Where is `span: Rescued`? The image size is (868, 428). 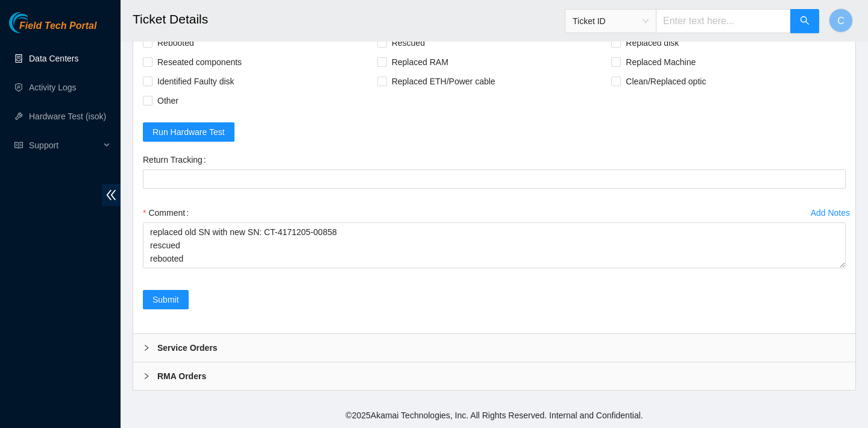
span: Rescued is located at coordinates (408, 43).